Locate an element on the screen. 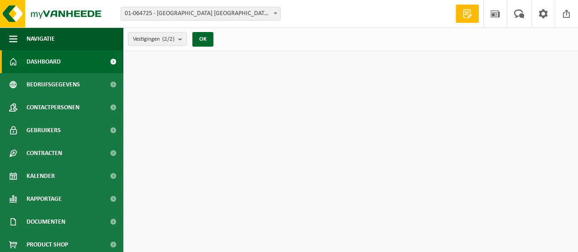 The image size is (578, 252). span: Rapportage is located at coordinates (44, 199).